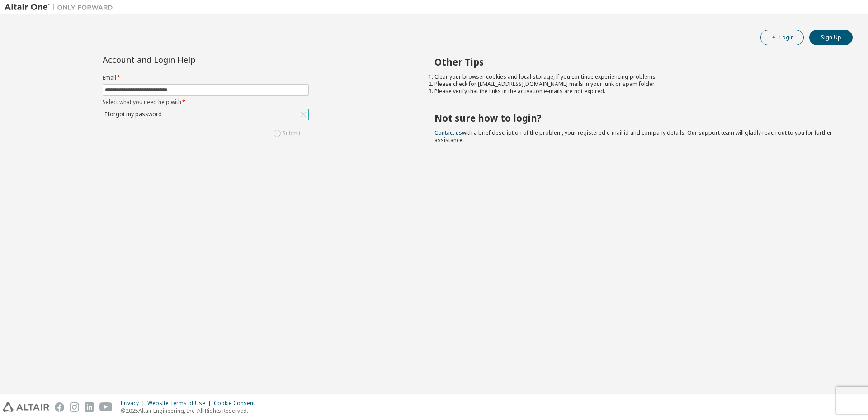  I want to click on div: Cookie Consent, so click(237, 403).